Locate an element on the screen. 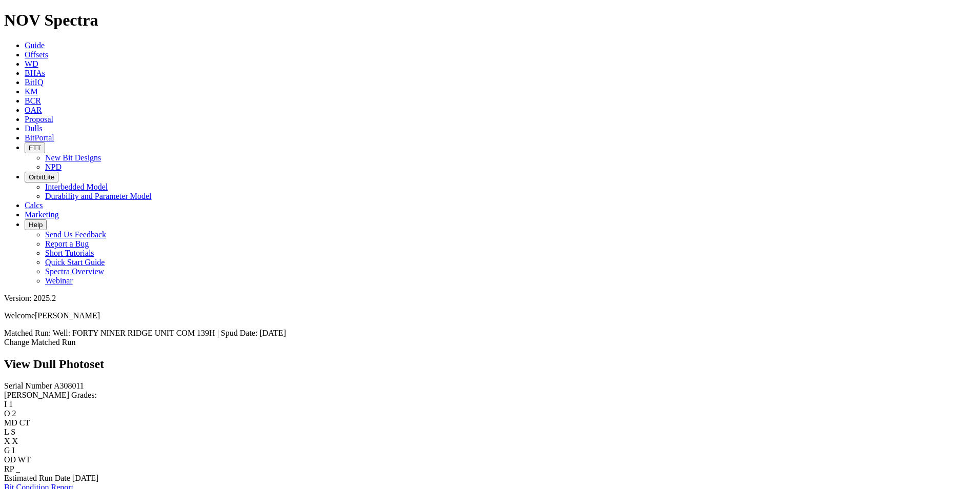 Image resolution: width=980 pixels, height=489 pixels. span: BCR is located at coordinates (32, 100).